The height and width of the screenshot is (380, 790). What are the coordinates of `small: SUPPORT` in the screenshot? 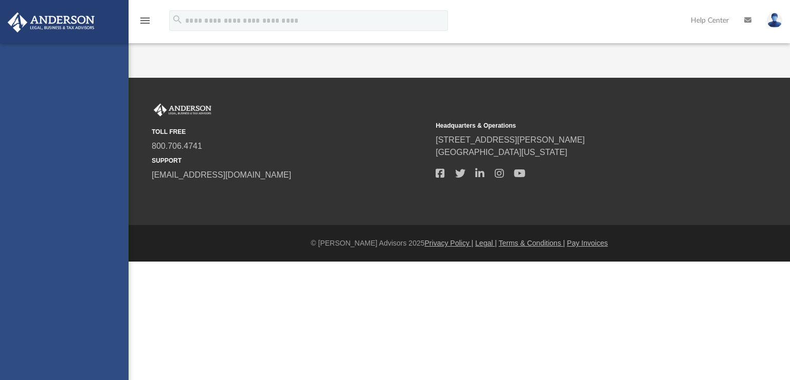 It's located at (290, 161).